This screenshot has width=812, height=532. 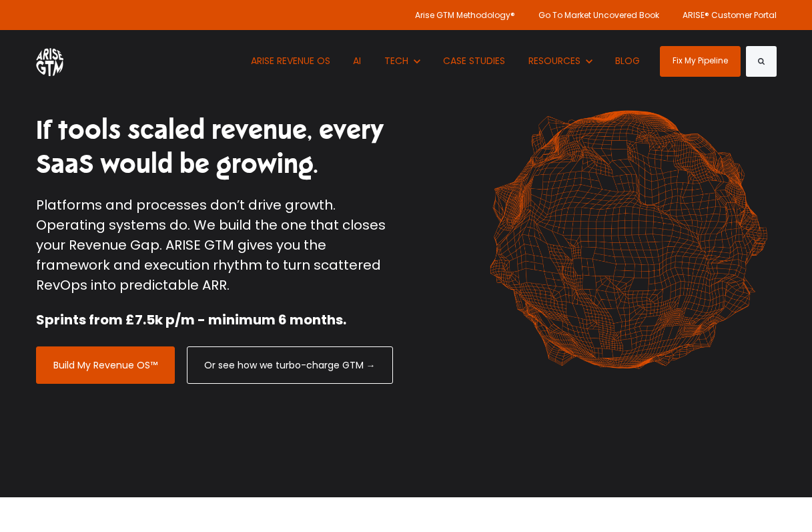 What do you see at coordinates (106, 365) in the screenshot?
I see `a: Build My Revenue OS™` at bounding box center [106, 365].